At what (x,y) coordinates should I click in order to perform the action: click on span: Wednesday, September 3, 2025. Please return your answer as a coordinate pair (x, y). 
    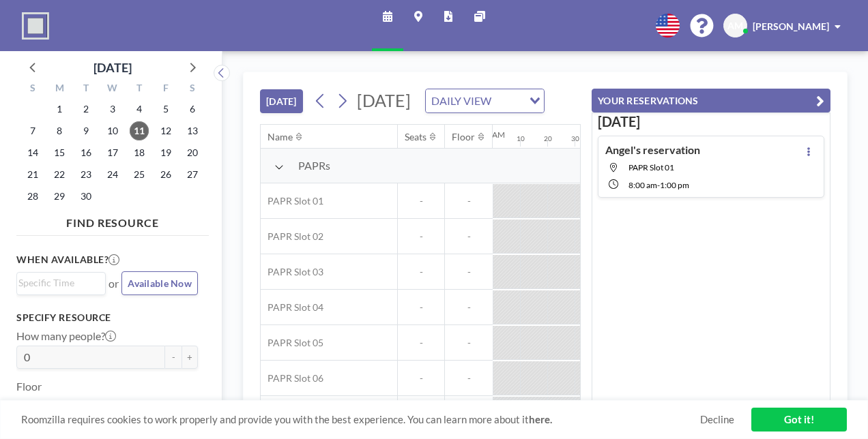
    Looking at the image, I should click on (112, 109).